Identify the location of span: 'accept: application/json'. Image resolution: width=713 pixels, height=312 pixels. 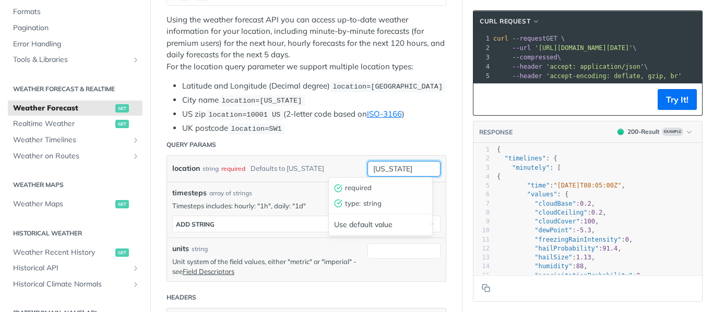
(595, 67).